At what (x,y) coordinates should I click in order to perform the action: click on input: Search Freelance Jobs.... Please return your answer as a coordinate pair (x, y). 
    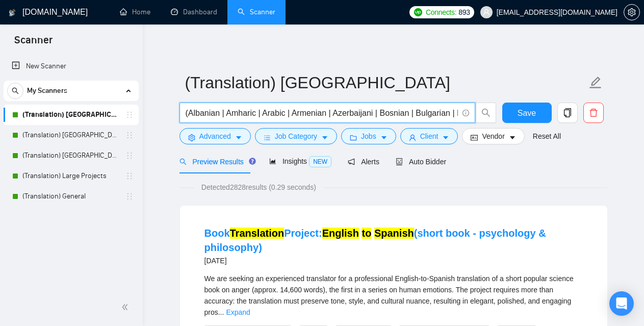
    Looking at the image, I should click on (322, 113).